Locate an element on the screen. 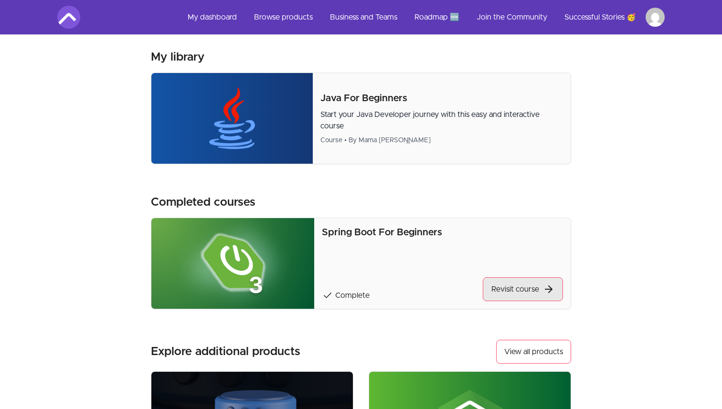 The width and height of the screenshot is (722, 409). a: Product image for Java For BeginnersJava For BeginnersStart your Java Developer journey with this... is located at coordinates (361, 118).